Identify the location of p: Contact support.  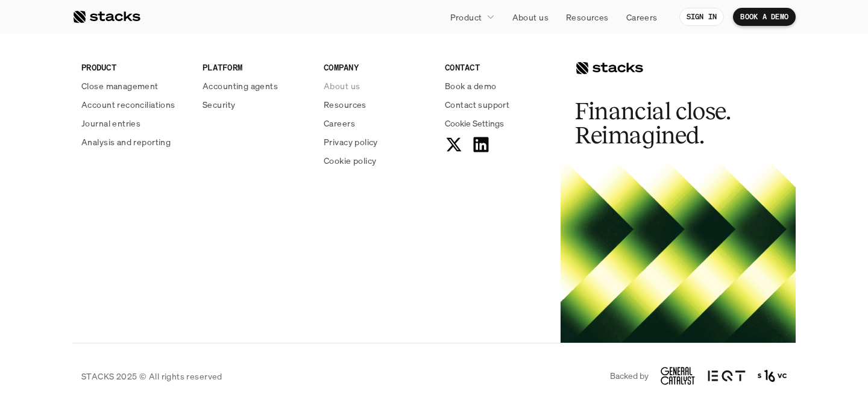
(477, 104).